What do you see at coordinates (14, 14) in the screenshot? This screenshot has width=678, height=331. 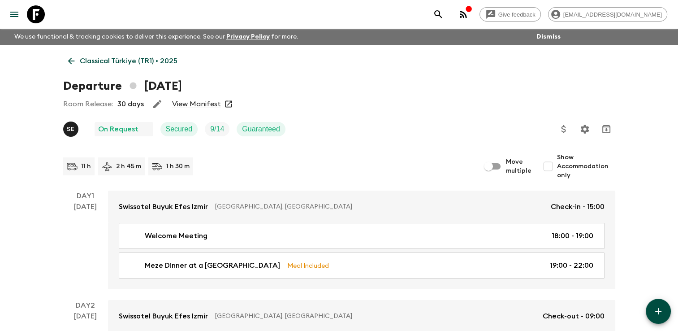 I see `button: menu` at bounding box center [14, 14].